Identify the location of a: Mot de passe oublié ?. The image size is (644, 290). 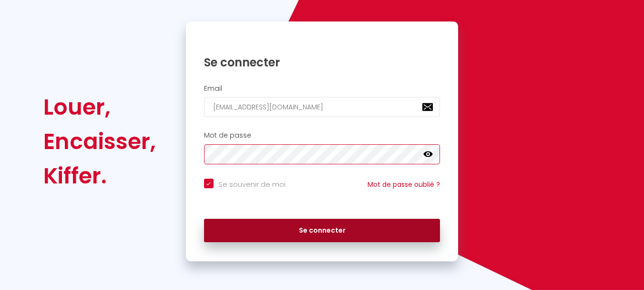
(404, 184).